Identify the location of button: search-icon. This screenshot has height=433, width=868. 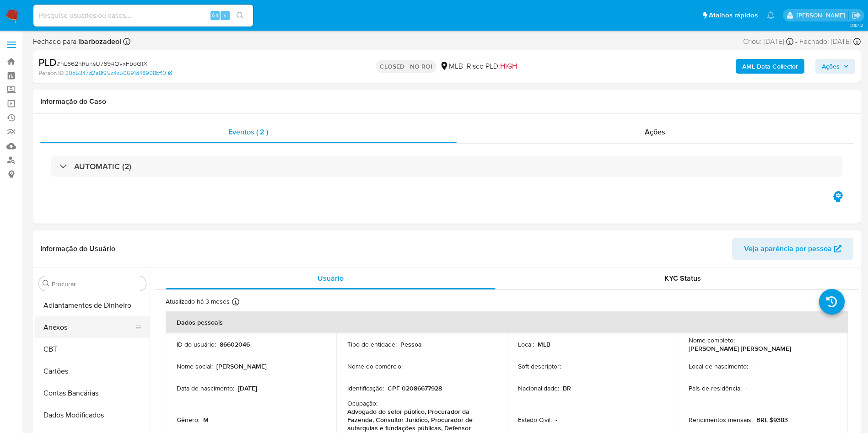
(240, 16).